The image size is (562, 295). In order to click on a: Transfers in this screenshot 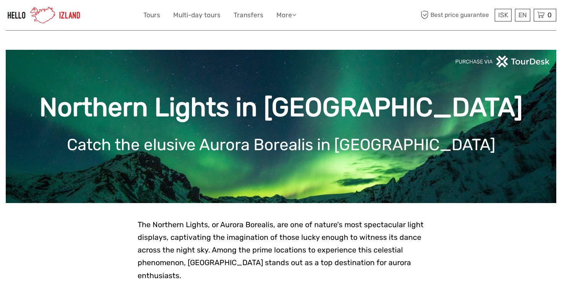, I will do `click(249, 15)`.